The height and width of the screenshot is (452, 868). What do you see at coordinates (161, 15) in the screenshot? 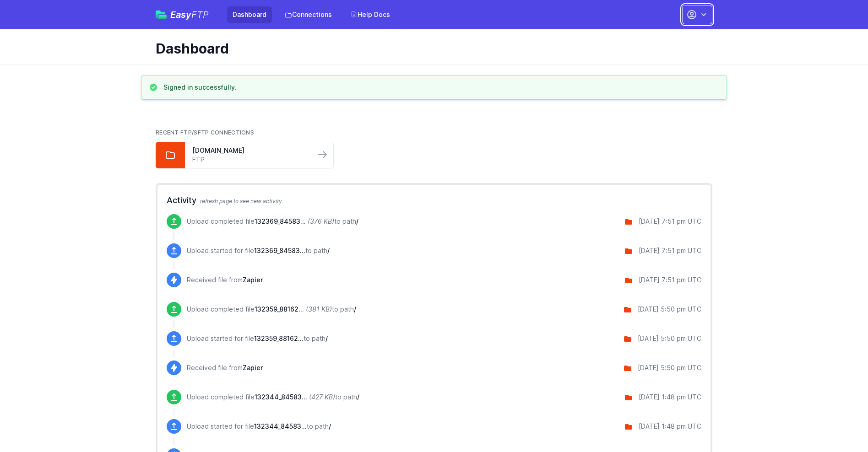
I see `img: easyftp_logo.png` at bounding box center [161, 15].